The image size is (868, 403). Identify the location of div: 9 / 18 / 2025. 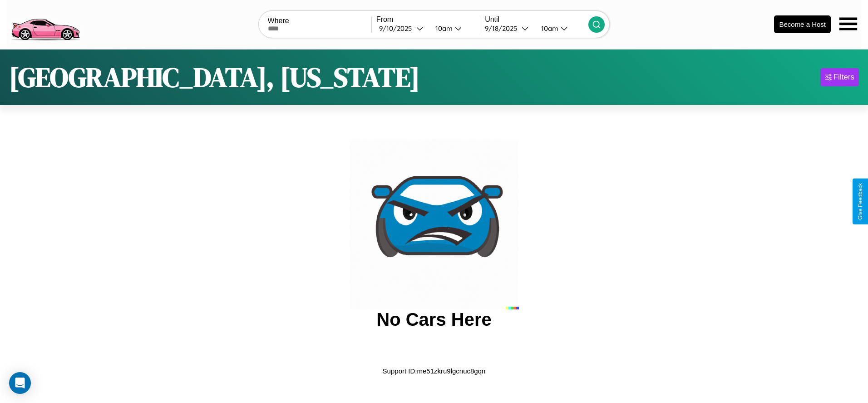
(503, 28).